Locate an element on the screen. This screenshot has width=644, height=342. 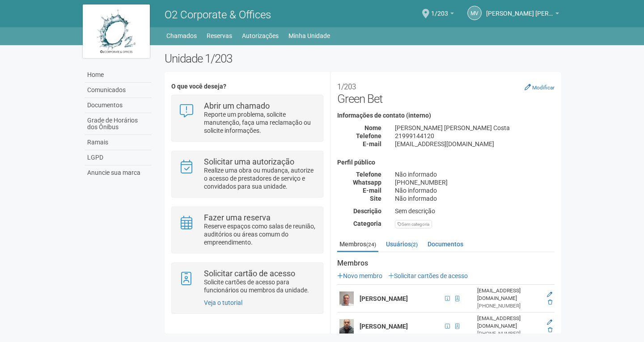
small: (2) is located at coordinates (414, 244).